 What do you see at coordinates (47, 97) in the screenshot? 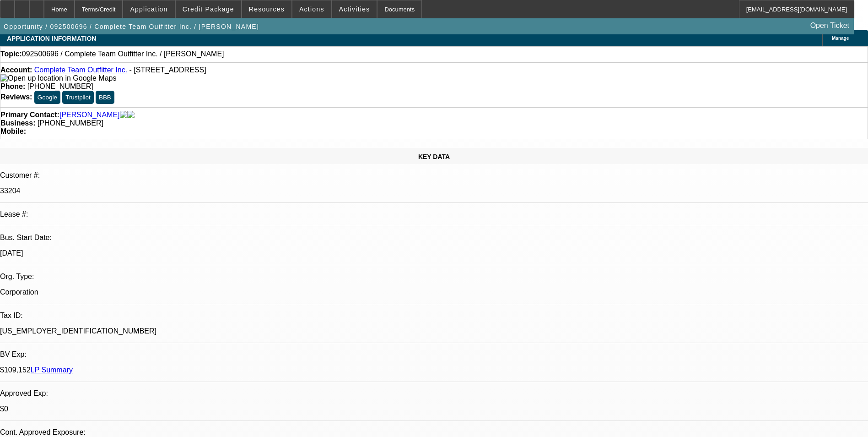
I see `button: Google` at bounding box center [47, 97].